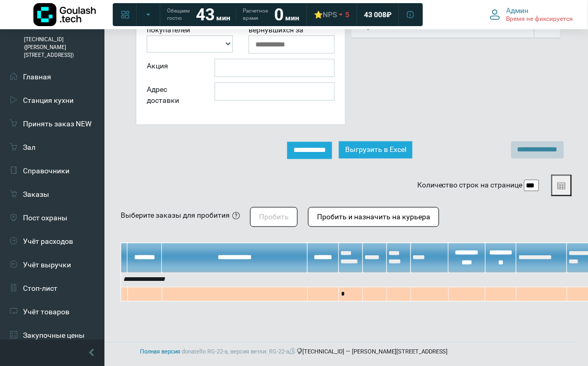  I want to click on span: NPS, so click(330, 14).